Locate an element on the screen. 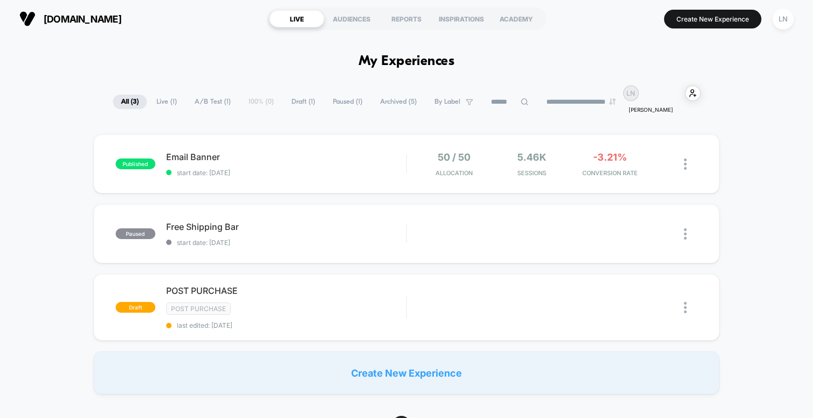 Image resolution: width=813 pixels, height=418 pixels. span: -3.21% is located at coordinates (610, 157).